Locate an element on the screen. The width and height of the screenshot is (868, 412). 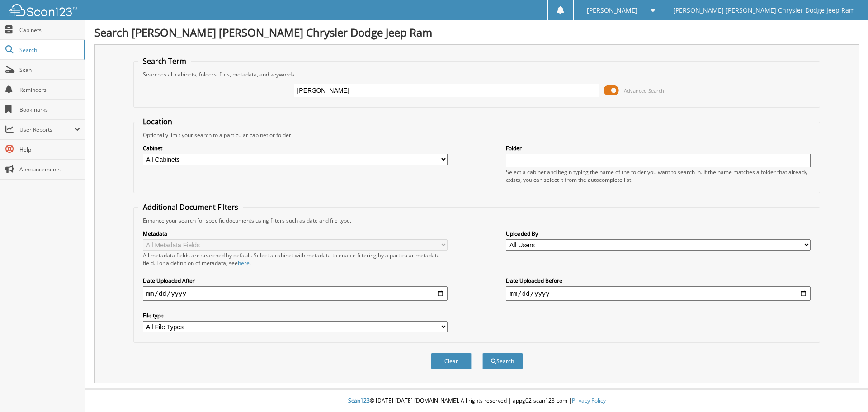
span: User Reports is located at coordinates (47, 129).